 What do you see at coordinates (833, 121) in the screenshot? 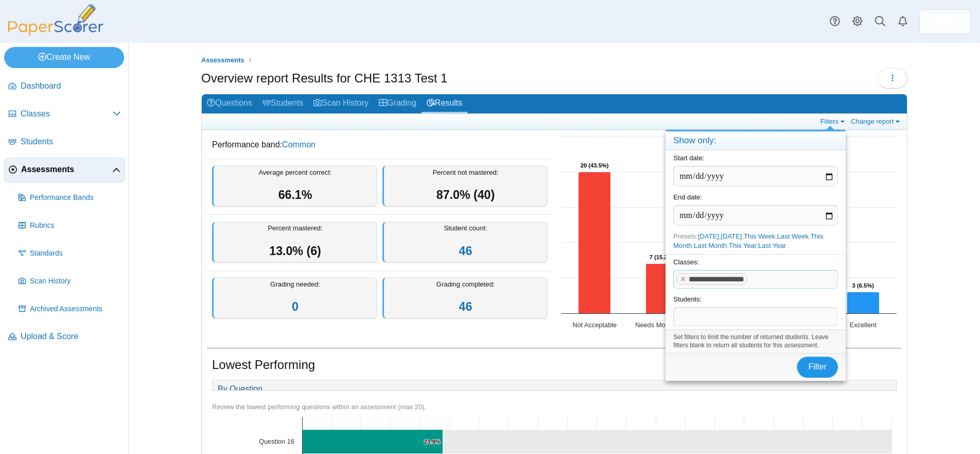
I see `a: Filters` at bounding box center [833, 121].